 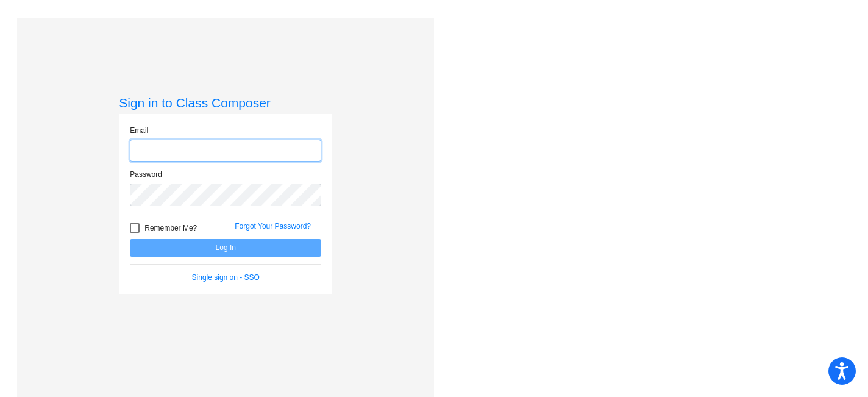 What do you see at coordinates (171, 228) in the screenshot?
I see `span: Remember Me?` at bounding box center [171, 228].